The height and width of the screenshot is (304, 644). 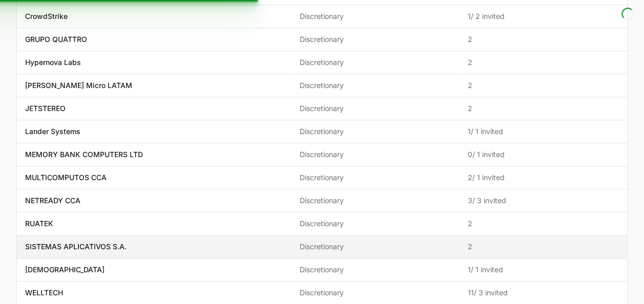 I want to click on p: CrowdStrike, so click(x=46, y=16).